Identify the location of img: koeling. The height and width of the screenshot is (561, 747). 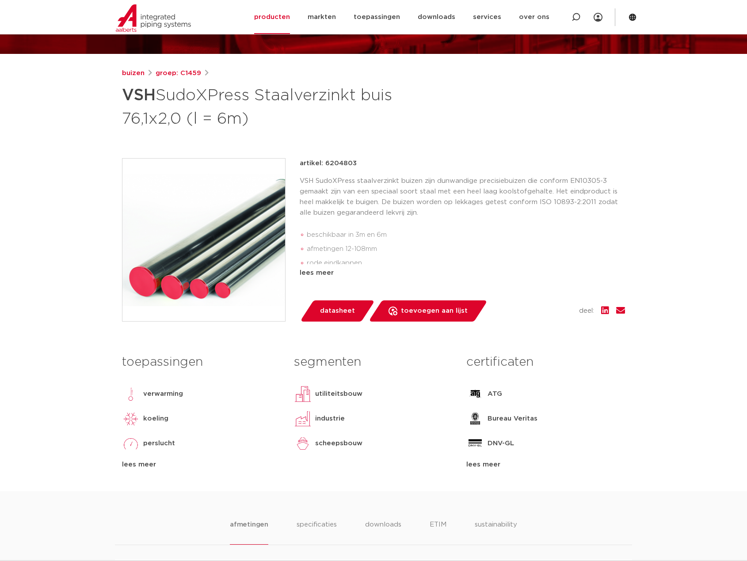
(131, 419).